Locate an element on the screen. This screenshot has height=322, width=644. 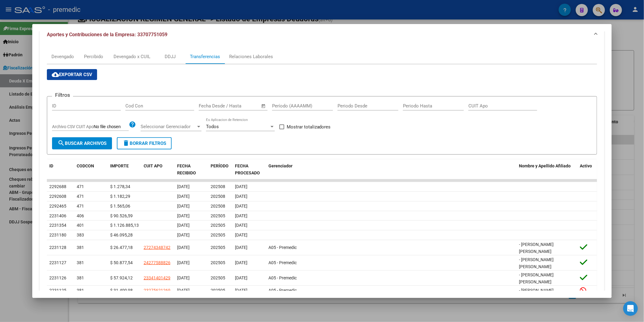
div: DDJJ is located at coordinates (170, 57).